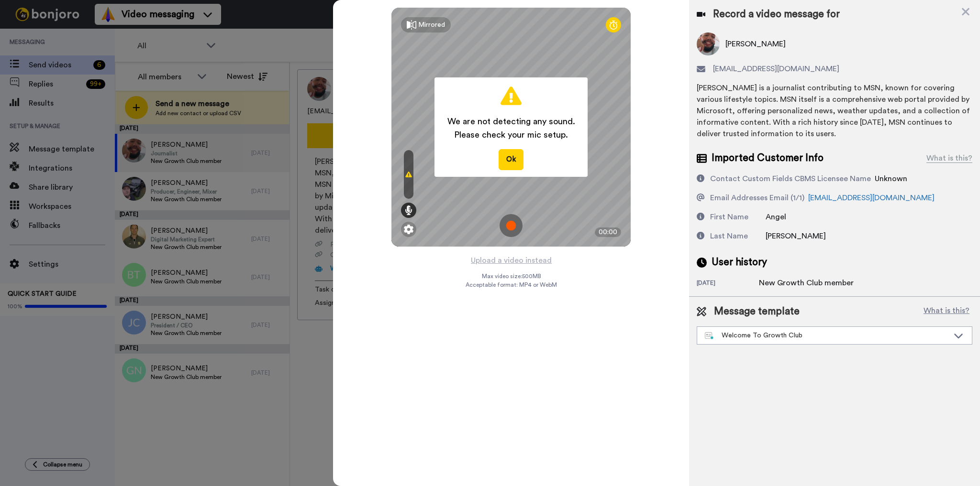 This screenshot has width=980, height=486. Describe the element at coordinates (775, 217) in the screenshot. I see `span: Angel` at that location.